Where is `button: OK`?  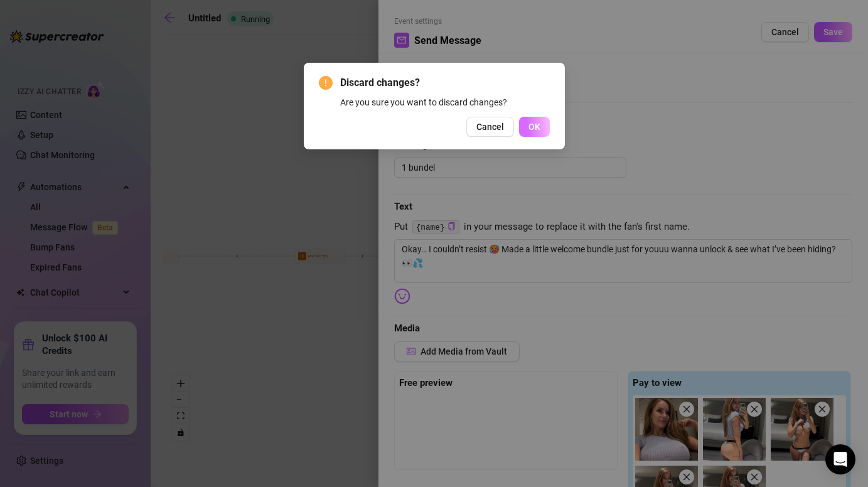 button: OK is located at coordinates (534, 127).